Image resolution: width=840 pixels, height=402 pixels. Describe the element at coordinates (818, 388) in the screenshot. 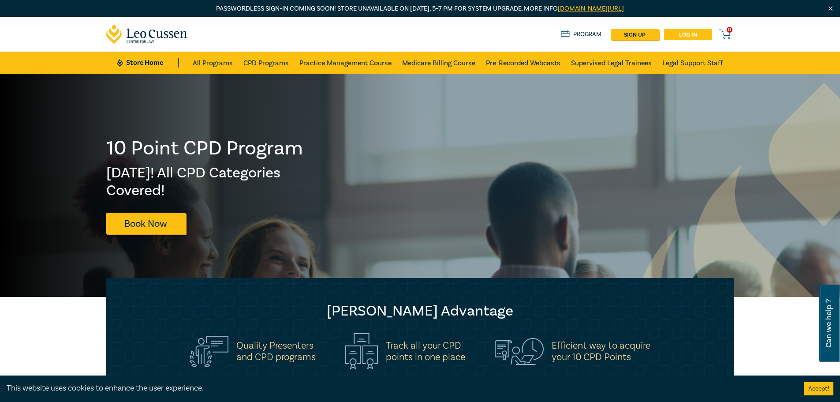

I see `button: Accept cookies` at that location.